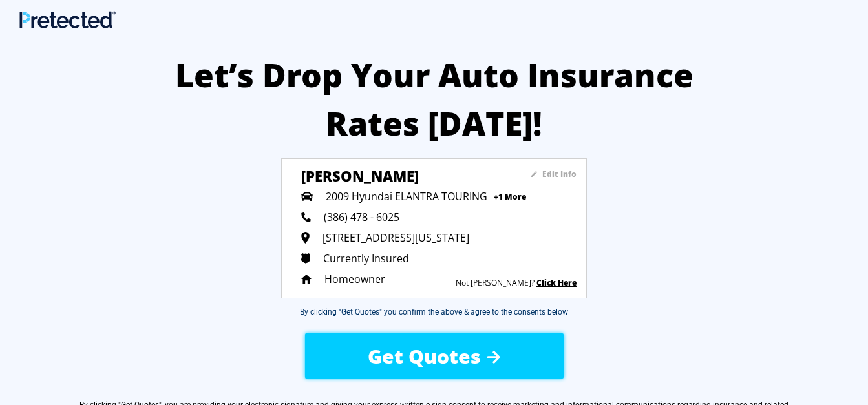 The image size is (868, 405). Describe the element at coordinates (366, 258) in the screenshot. I see `span: Currently Insured` at that location.